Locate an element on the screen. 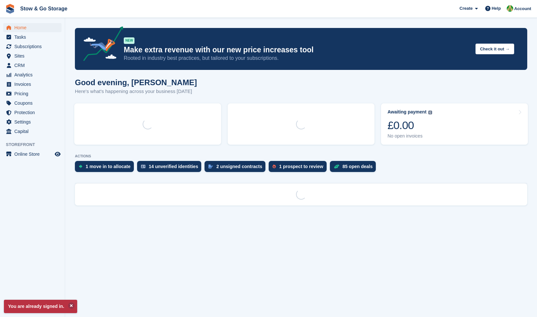 The width and height of the screenshot is (537, 317). span: Create is located at coordinates (466, 8).